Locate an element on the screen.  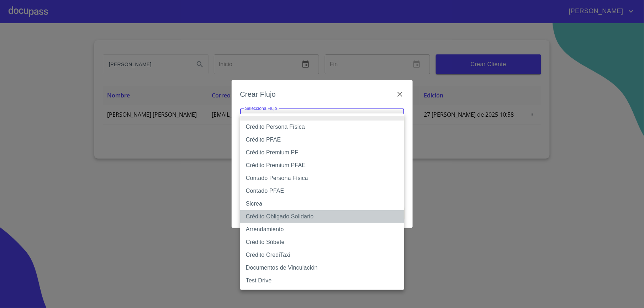
li: Crédito PFAE is located at coordinates (322, 140).